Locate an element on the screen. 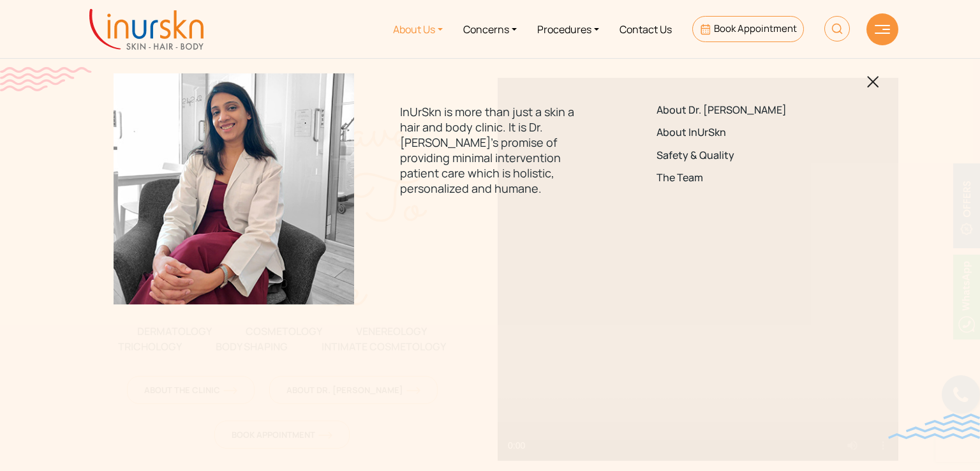 This screenshot has width=980, height=471. img: HeaderSearch is located at coordinates (837, 29).